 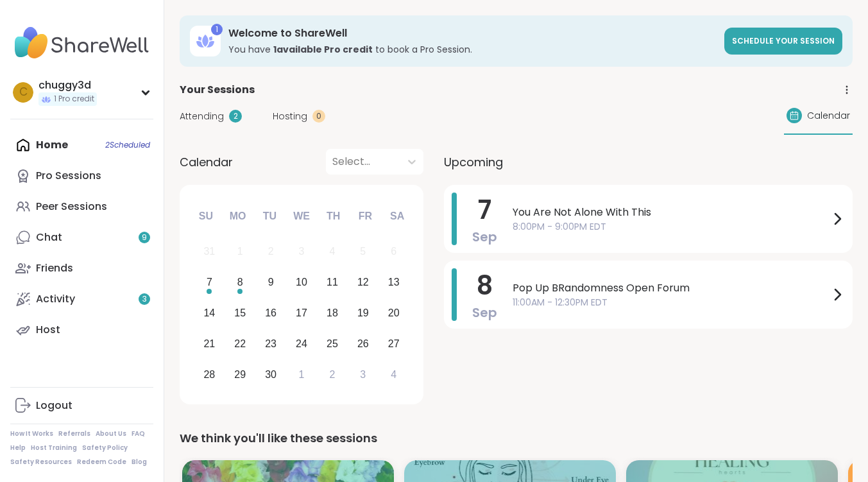 What do you see at coordinates (474, 161) in the screenshot?
I see `span: Upcoming` at bounding box center [474, 161].